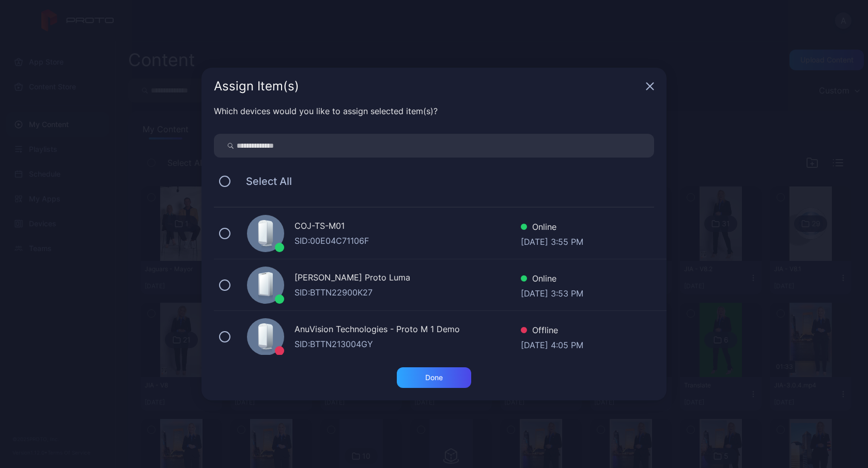 Image resolution: width=868 pixels, height=468 pixels. I want to click on div: Assign Item(s), so click(428, 86).